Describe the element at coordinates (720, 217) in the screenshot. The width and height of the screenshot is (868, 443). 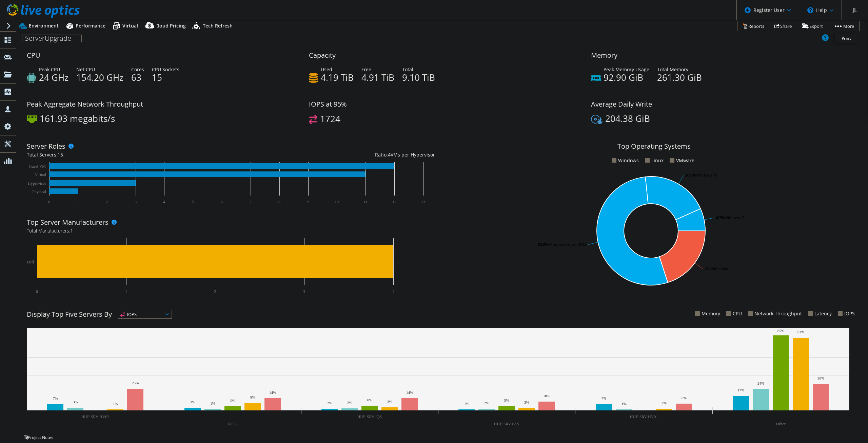
I see `tspan: 6.7%` at that location.